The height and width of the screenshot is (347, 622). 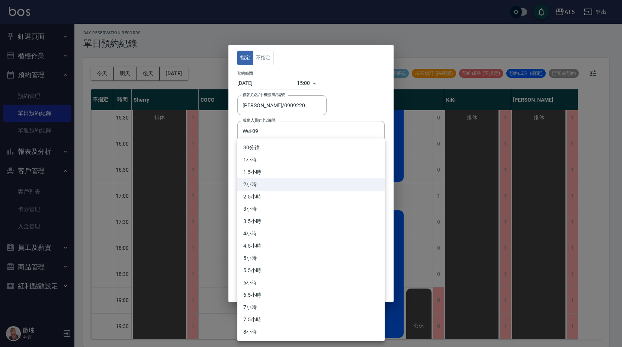 What do you see at coordinates (311, 160) in the screenshot?
I see `li: 1小時` at bounding box center [311, 160].